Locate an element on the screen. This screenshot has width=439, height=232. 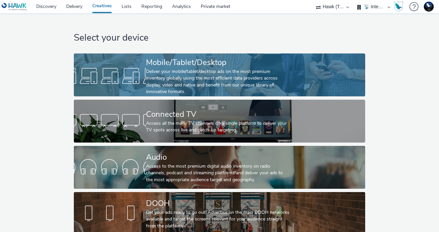
div: Get your ads ready to go out! Advertise on the main DOOH networks available and target the screen... is located at coordinates (218, 219).